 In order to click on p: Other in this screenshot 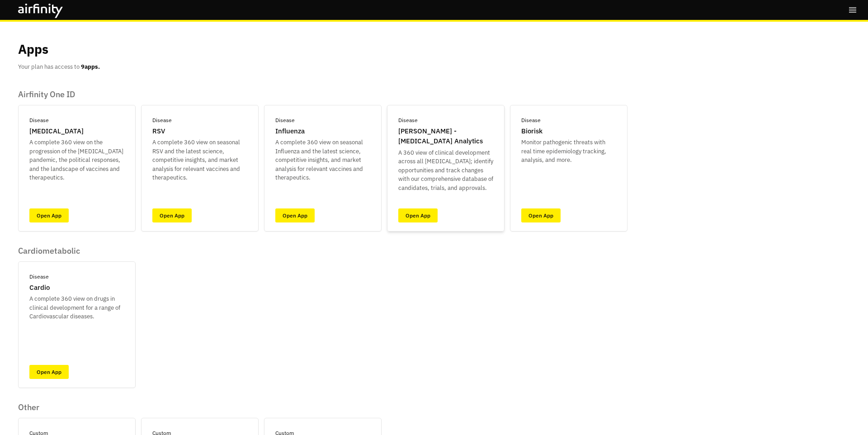, I will do `click(200, 407)`.